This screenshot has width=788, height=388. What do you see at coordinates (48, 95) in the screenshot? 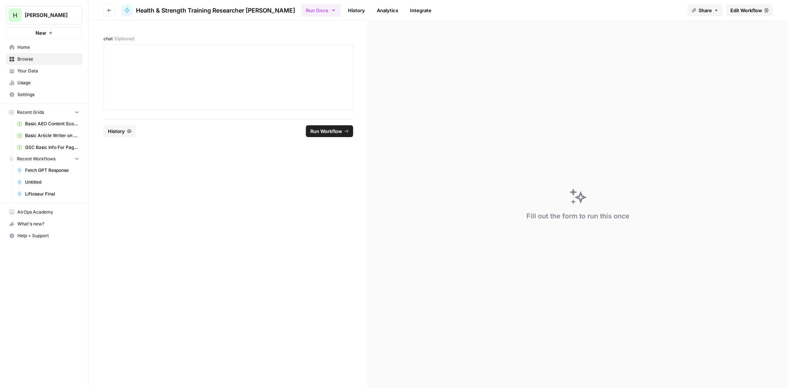
I see `span: Settings` at bounding box center [48, 95].